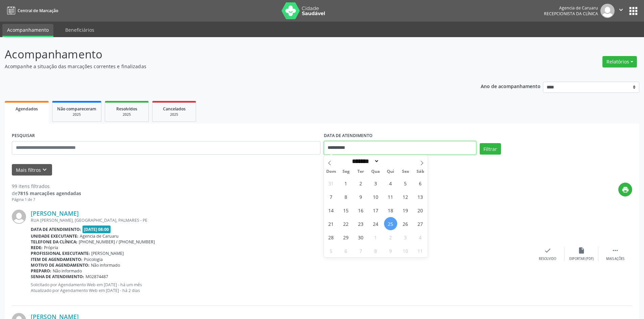 Image resolution: width=644 pixels, height=319 pixels. I want to click on select: Month, so click(365, 161).